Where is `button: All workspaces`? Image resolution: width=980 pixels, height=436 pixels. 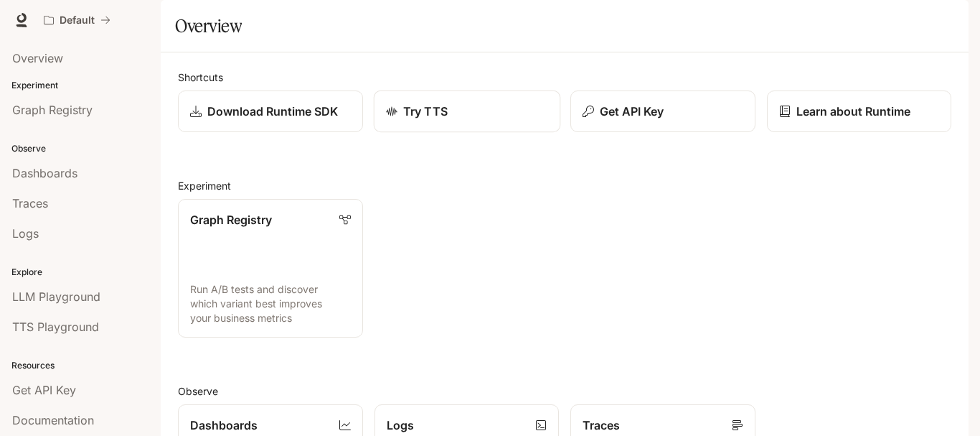 button: All workspaces is located at coordinates (77, 20).